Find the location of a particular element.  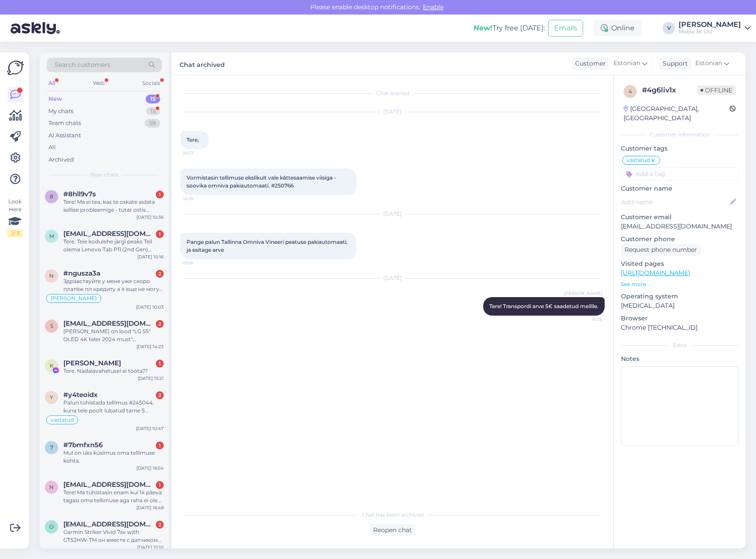

div: Tere, Teie kodulehe järgi peaks Teil olema Lenovo Tab P11 (2nd Gen) TAB350XU 11,5" Storm Grey. [P... is located at coordinates (113, 245).